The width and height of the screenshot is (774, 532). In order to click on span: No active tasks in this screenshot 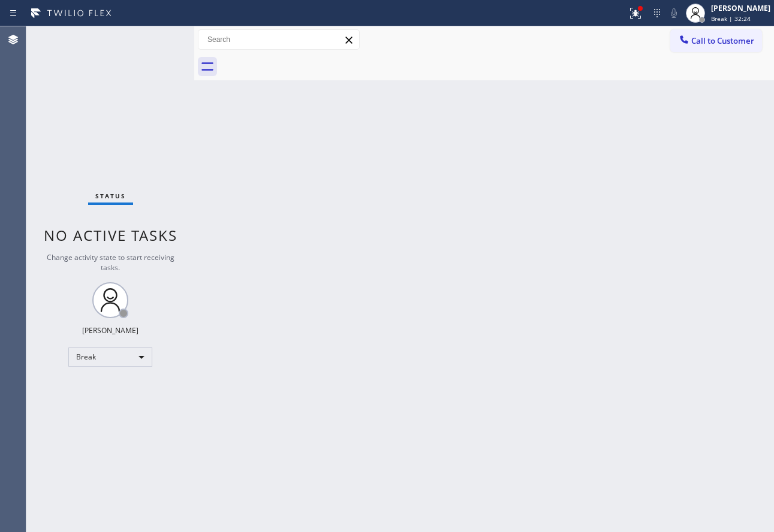, I will do `click(110, 235)`.